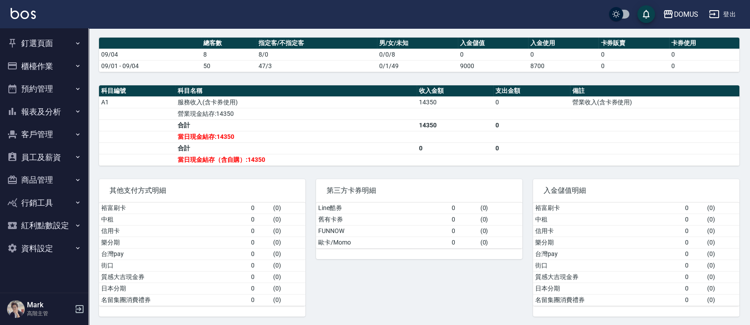 Image resolution: width=750 pixels, height=325 pixels. Describe the element at coordinates (44, 248) in the screenshot. I see `button: 資料設定` at that location.